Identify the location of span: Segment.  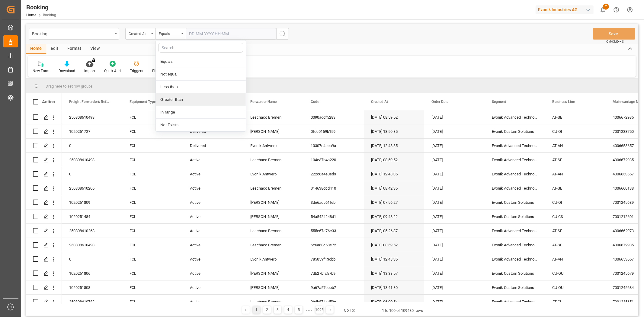
(499, 102).